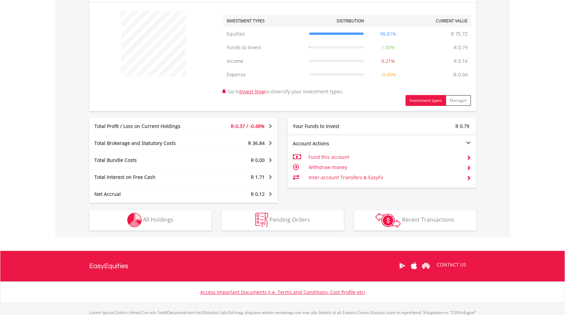 The image size is (565, 315). Describe the element at coordinates (440, 21) in the screenshot. I see `th: Current Value` at that location.